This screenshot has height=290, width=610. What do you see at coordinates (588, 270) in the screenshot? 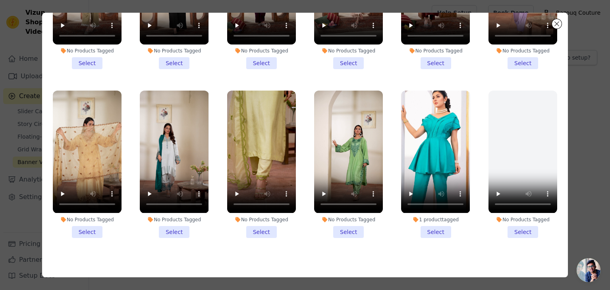
I see `div: Open chat` at bounding box center [588, 270].